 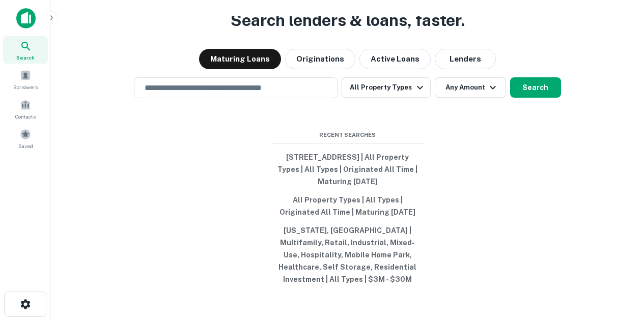 What do you see at coordinates (26, 18) in the screenshot?
I see `img: capitalize-icon.png` at bounding box center [26, 18].